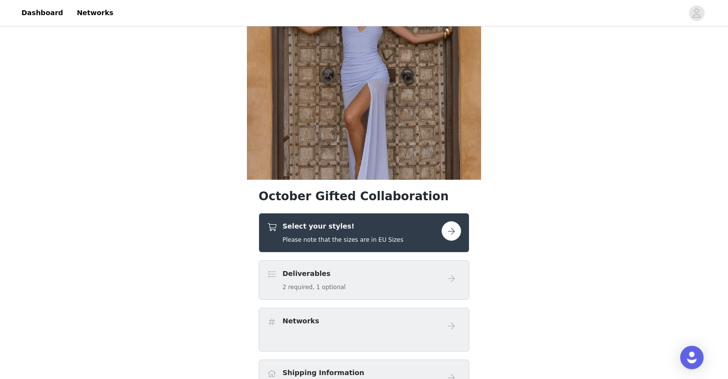  I want to click on a: Dashboard, so click(42, 13).